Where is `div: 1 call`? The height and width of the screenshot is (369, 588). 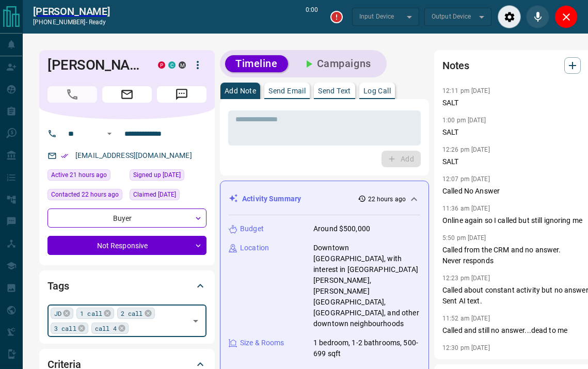
div: 1 call is located at coordinates (95, 313).